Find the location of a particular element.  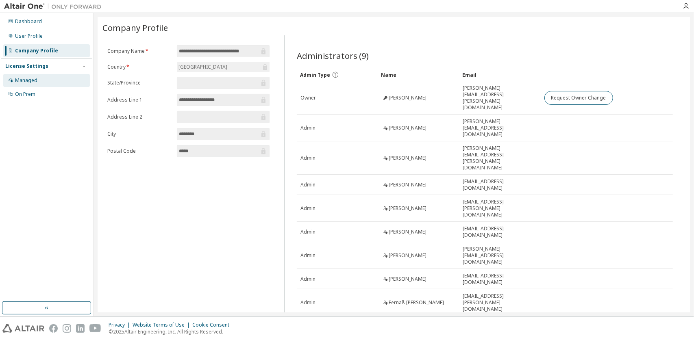

div: Managed is located at coordinates (26, 80).